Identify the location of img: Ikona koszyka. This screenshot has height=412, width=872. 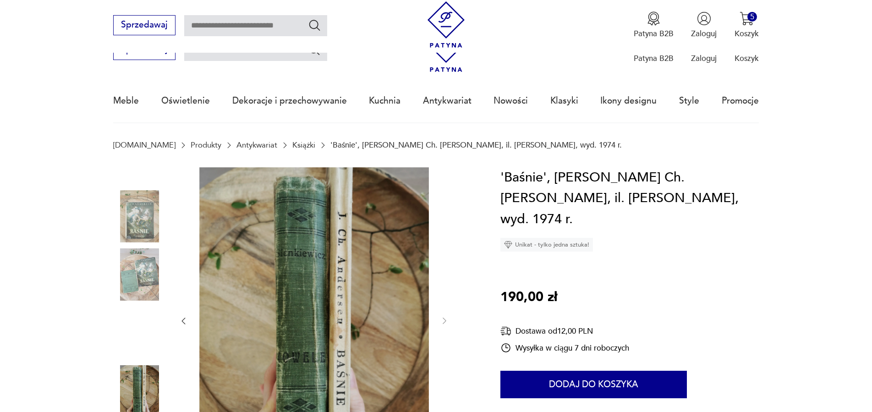
(747, 18).